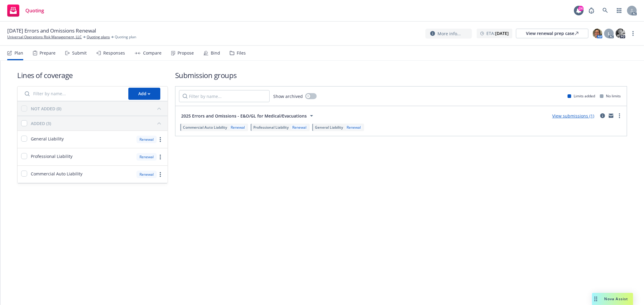 The width and height of the screenshot is (644, 305). I want to click on span: L, so click(609, 33).